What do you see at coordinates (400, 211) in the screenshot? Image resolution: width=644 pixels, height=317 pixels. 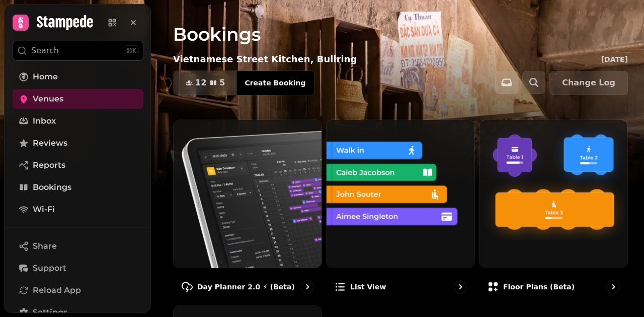 I see `a: List viewList view` at bounding box center [400, 211].